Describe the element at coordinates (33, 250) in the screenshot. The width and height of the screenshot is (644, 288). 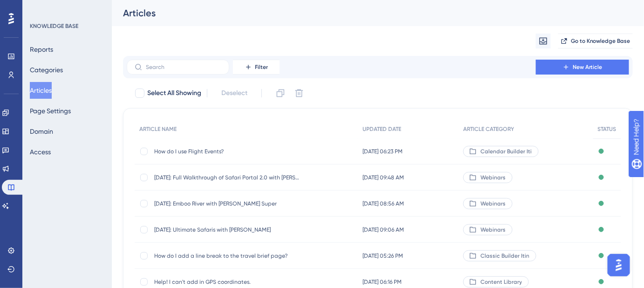
I see `button: Gif picker` at that location.